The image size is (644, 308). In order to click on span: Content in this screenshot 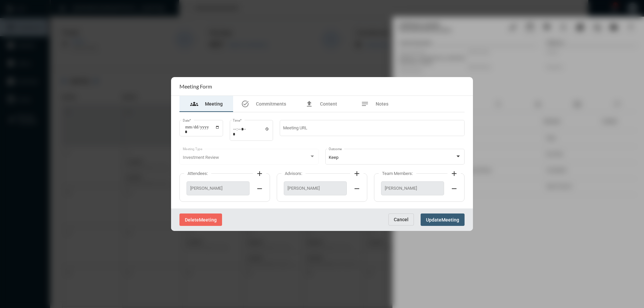, I will do `click(328, 104)`.